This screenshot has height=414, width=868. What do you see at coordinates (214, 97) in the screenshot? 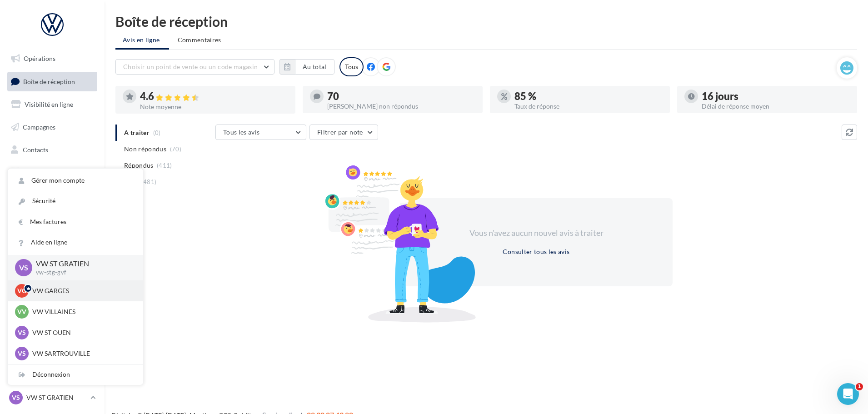
I see `div: 4.6` at bounding box center [214, 97].